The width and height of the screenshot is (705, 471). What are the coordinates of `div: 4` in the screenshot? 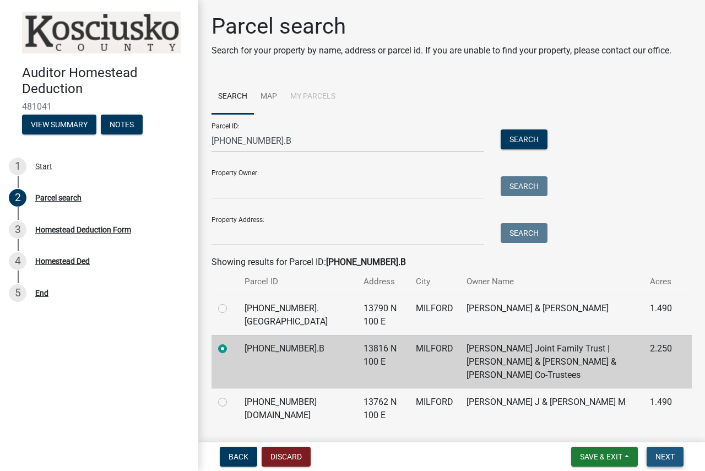 It's located at (18, 261).